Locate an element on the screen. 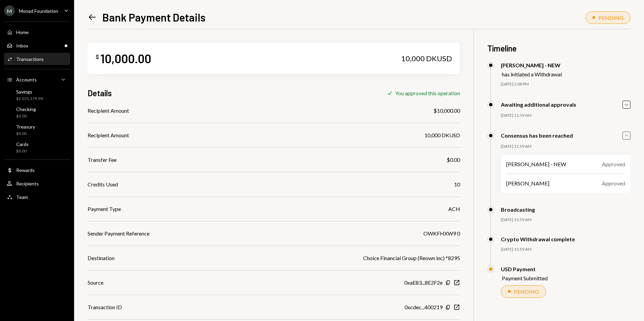  div: Home is located at coordinates (22, 32).